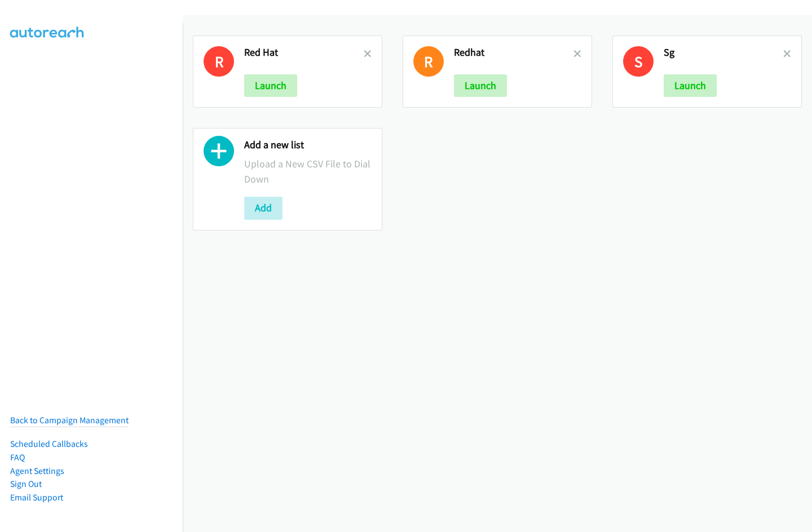  I want to click on h2: Sg, so click(724, 53).